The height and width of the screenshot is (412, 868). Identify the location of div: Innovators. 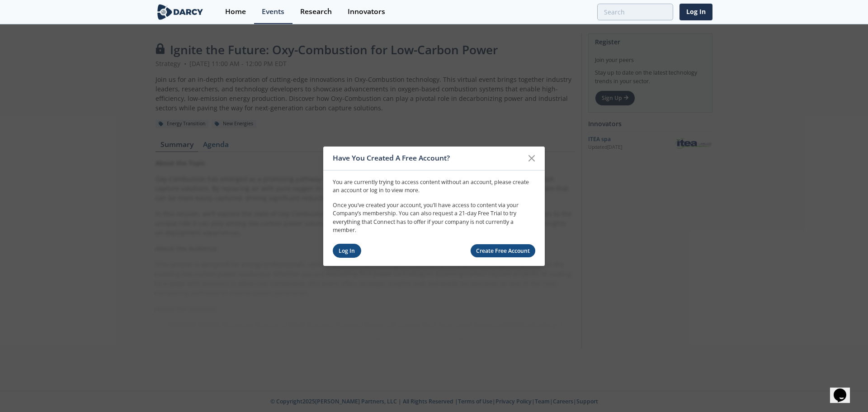
(366, 12).